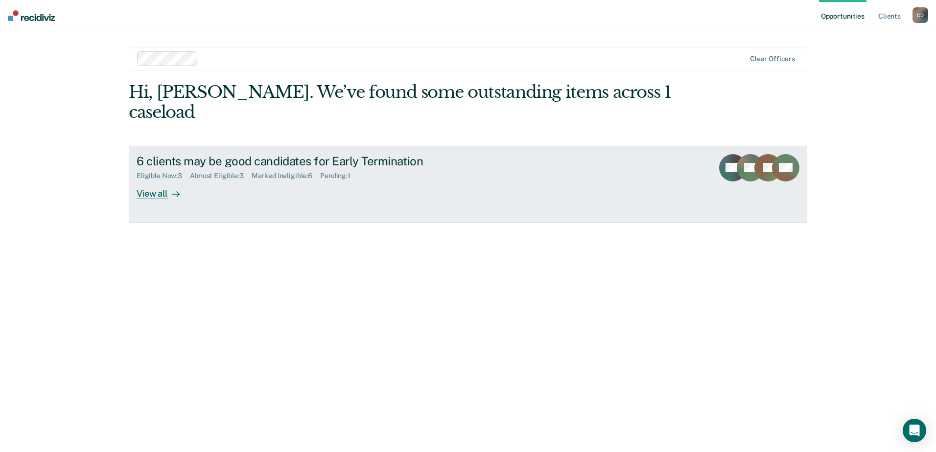 The width and height of the screenshot is (936, 452). Describe the element at coordinates (286, 176) in the screenshot. I see `div: Marked Ineligible : 6` at that location.